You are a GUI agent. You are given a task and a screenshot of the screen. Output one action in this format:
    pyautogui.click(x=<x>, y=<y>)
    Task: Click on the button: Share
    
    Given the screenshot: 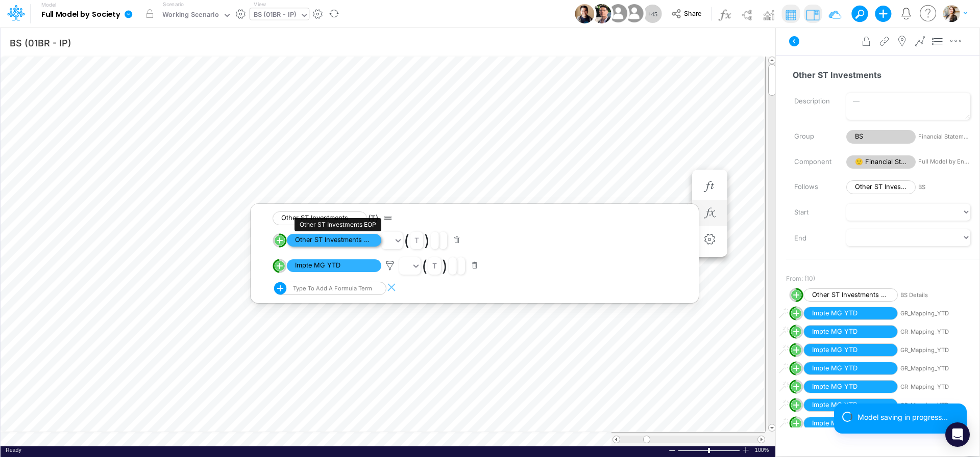 What is the action you would take?
    pyautogui.click(x=687, y=13)
    